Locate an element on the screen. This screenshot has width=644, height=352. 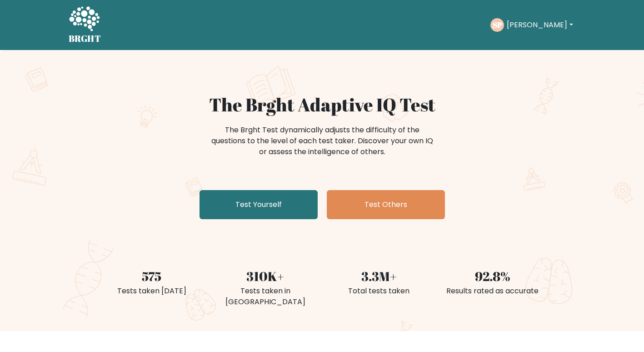
div: 3.3M+ is located at coordinates (379, 276).